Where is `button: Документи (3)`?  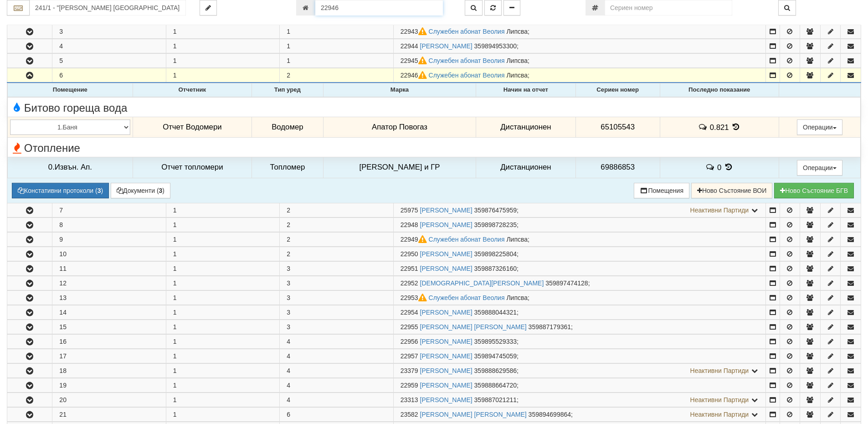
button: Документи (3) is located at coordinates (140, 191).